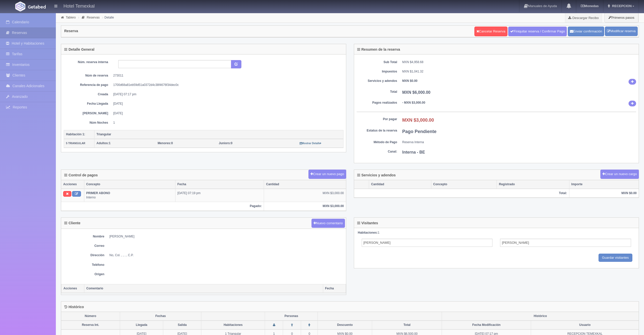  I want to click on strong: Habitaciones:, so click(368, 233).